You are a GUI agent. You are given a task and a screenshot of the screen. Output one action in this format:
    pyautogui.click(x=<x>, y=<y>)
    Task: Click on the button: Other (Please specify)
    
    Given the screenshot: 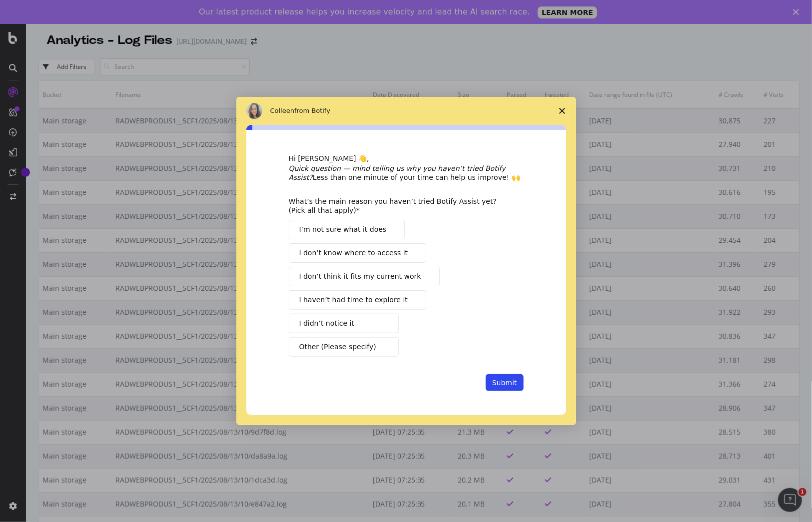 What is the action you would take?
    pyautogui.click(x=344, y=346)
    